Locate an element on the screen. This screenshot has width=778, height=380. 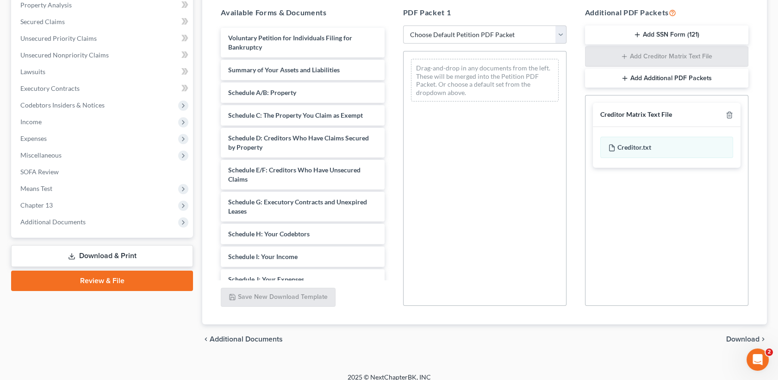
button: Add SSN Form (121) is located at coordinates (667, 35).